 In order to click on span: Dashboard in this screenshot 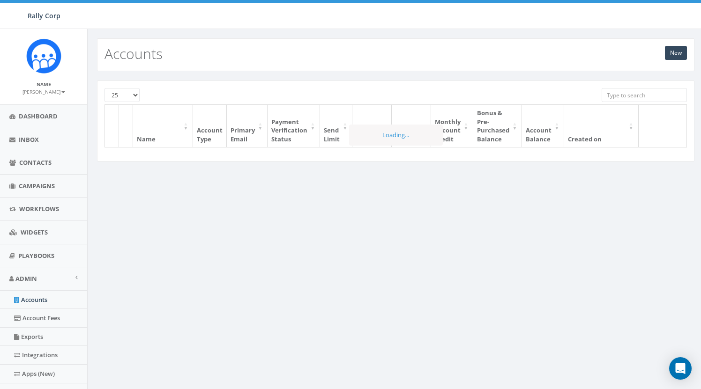, I will do `click(38, 116)`.